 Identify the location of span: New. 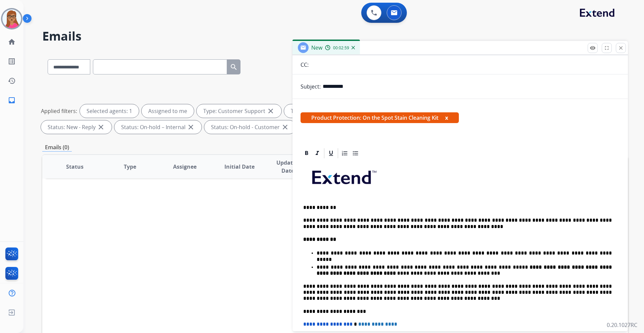
(317, 48).